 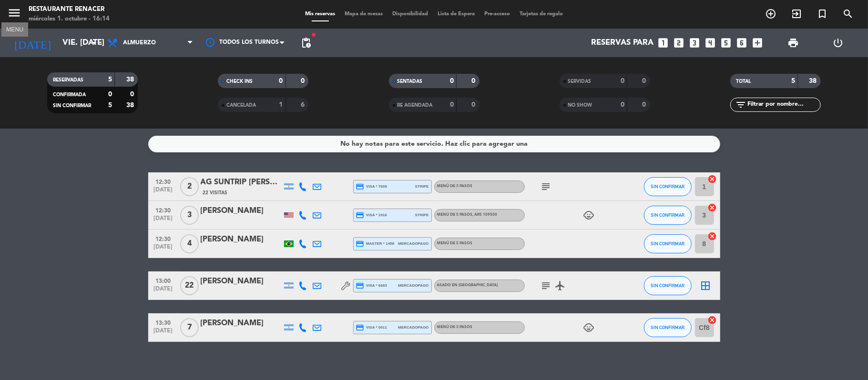 What do you see at coordinates (304, 105) in the screenshot?
I see `strong: 6` at bounding box center [304, 105].